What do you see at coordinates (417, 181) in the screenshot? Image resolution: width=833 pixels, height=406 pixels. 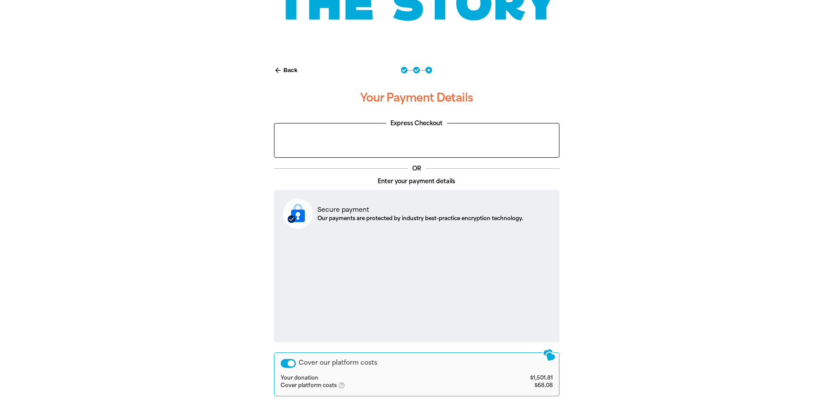 I see `p: Enter your payment details` at bounding box center [417, 181].